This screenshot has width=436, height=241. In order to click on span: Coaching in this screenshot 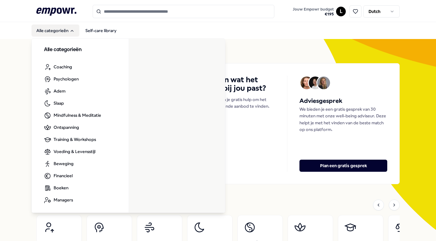, I will do `click(63, 67)`.